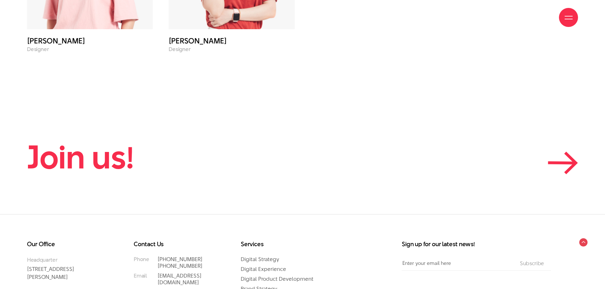 This screenshot has width=605, height=289. What do you see at coordinates (457, 263) in the screenshot?
I see `input: Enter your email here` at bounding box center [457, 263].